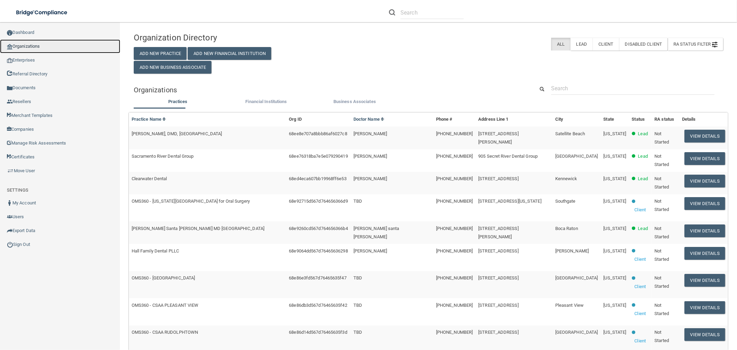 Image resolution: width=737 pixels, height=350 pixels. What do you see at coordinates (615, 119) in the screenshot?
I see `th: State` at bounding box center [615, 119].